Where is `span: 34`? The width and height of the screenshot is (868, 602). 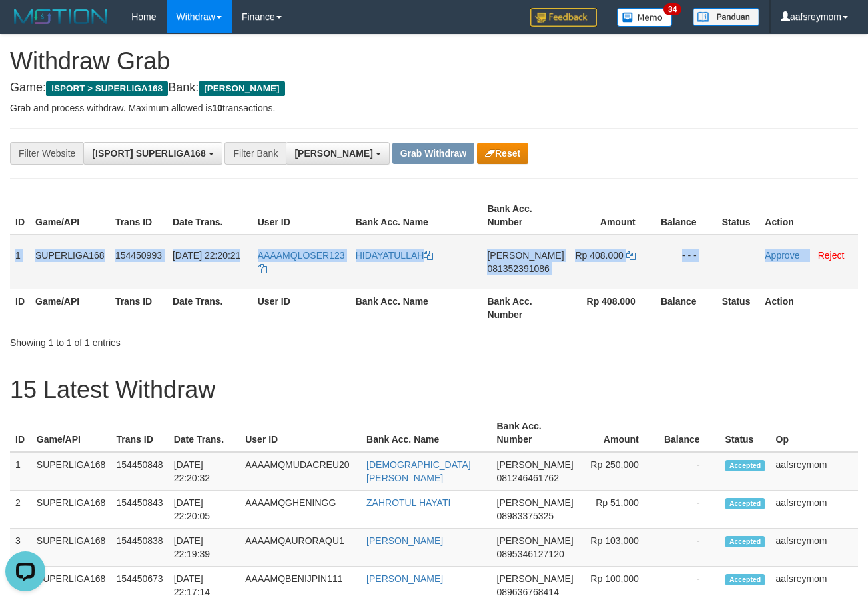
span: 34 is located at coordinates (672, 10).